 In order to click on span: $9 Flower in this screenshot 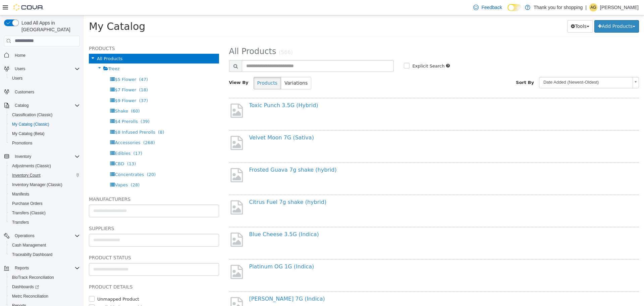, I will do `click(42, 85)`.